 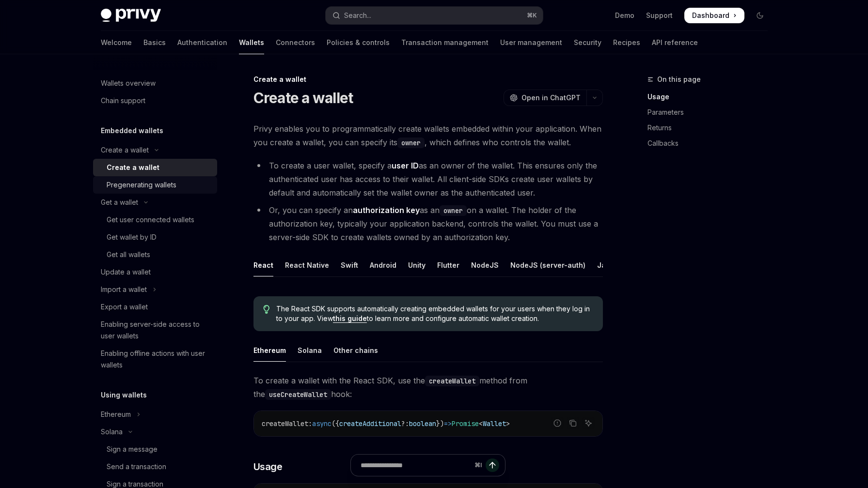 What do you see at coordinates (416, 465) in the screenshot?
I see `input: Ask a question...` at bounding box center [416, 465].